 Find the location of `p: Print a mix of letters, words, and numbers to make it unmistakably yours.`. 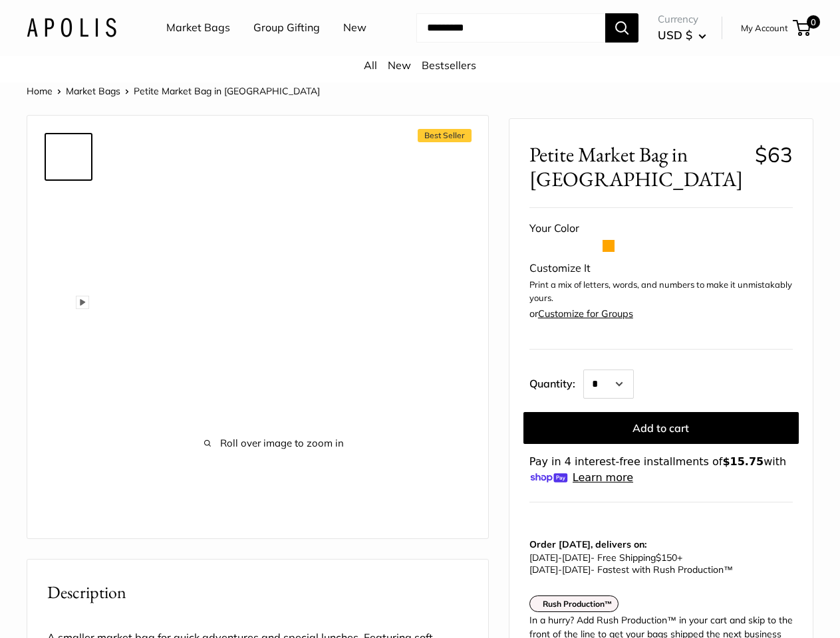

p: Print a mix of letters, words, and numbers to make it unmistakably yours. is located at coordinates (661, 291).